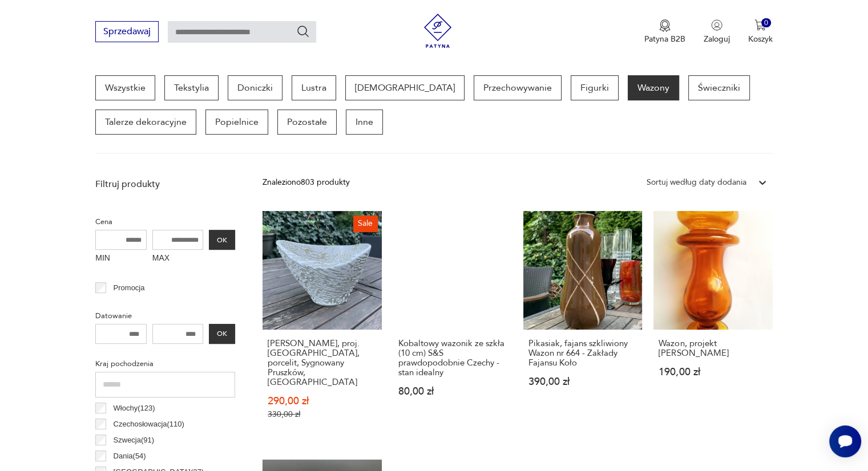  I want to click on p: Figurki, so click(595, 87).